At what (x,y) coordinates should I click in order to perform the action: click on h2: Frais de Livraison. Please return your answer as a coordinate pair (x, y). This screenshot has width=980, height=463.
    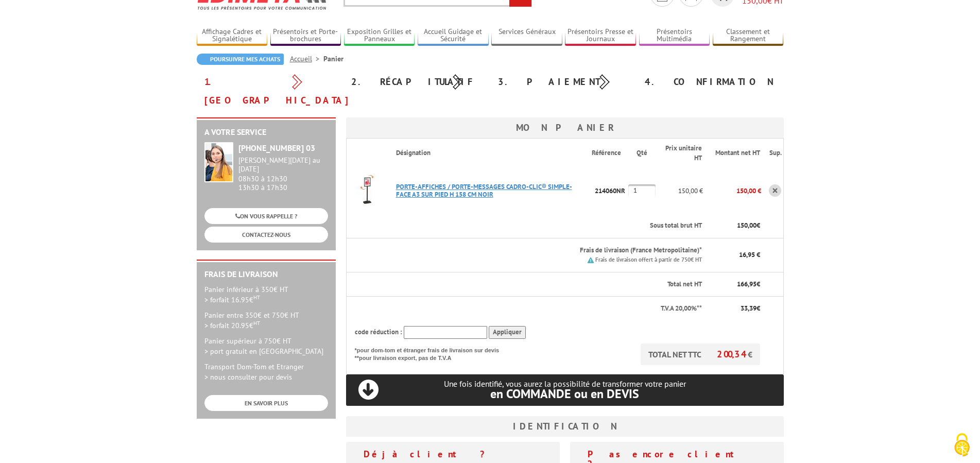
    Looking at the image, I should click on (266, 274).